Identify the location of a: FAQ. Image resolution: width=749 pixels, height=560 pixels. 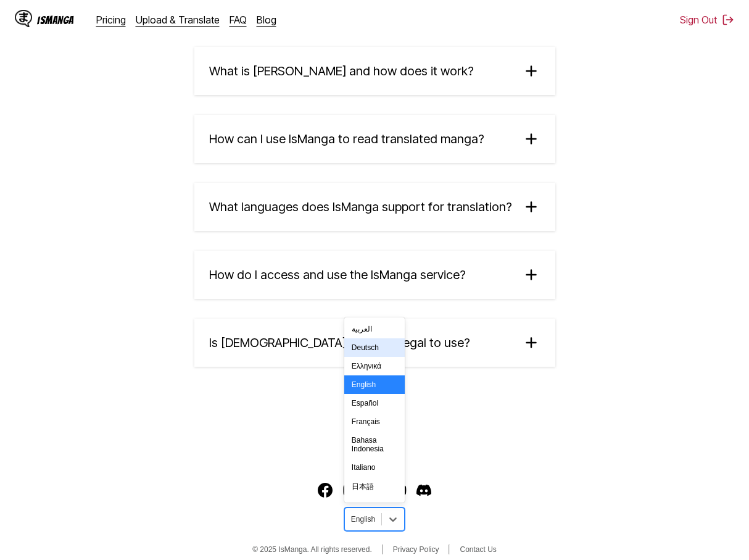
(238, 20).